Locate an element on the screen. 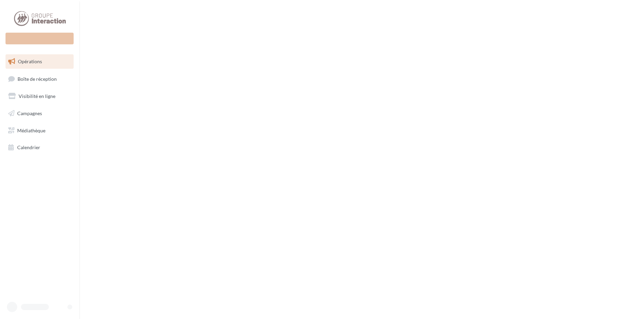  span: Calendrier is located at coordinates (29, 147).